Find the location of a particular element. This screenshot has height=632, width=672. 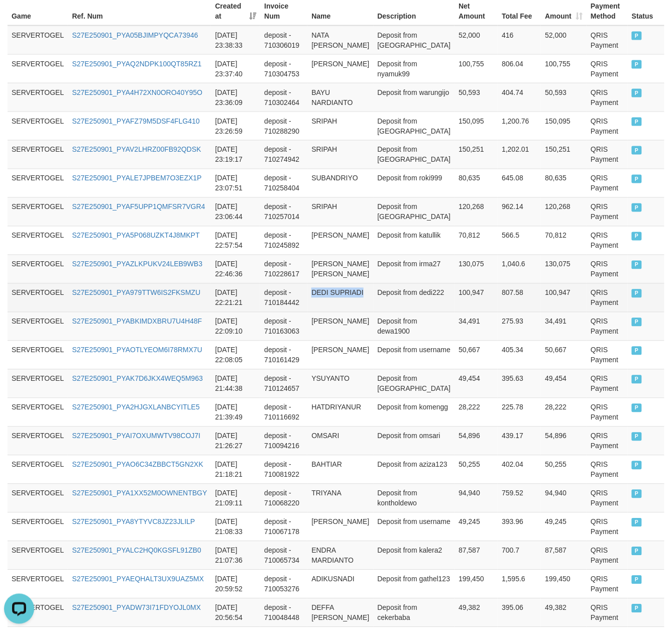

td: Deposit from kontholdewo is located at coordinates (414, 498).